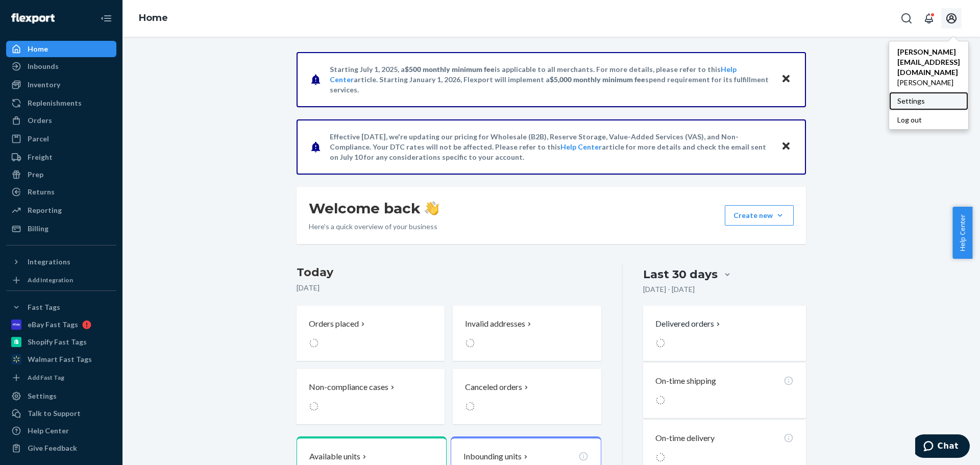 Image resolution: width=980 pixels, height=465 pixels. I want to click on button: Create new, so click(759, 215).